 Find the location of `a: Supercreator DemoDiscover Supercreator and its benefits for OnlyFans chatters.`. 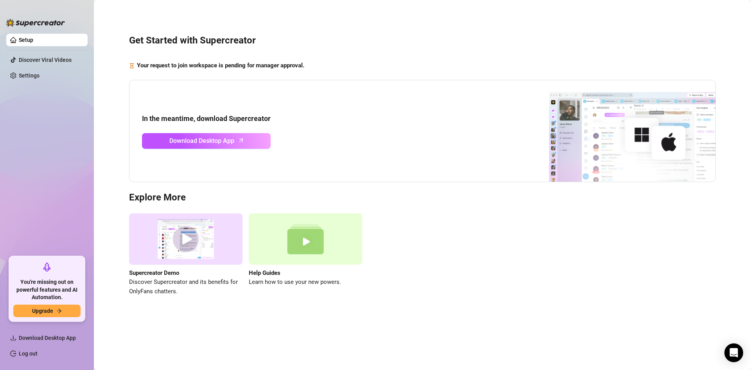

a: Supercreator DemoDiscover Supercreator and its benefits for OnlyFans chatters. is located at coordinates (186, 254).